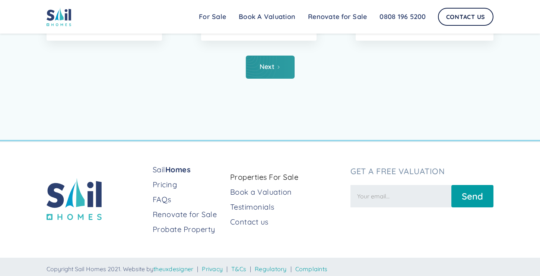 This screenshot has height=276, width=540. I want to click on a: Properties For Sale, so click(287, 177).